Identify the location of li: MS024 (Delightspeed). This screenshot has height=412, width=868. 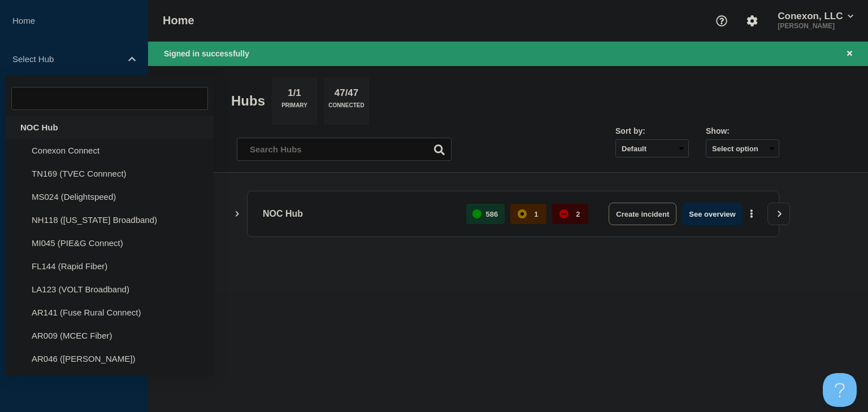
(109, 197).